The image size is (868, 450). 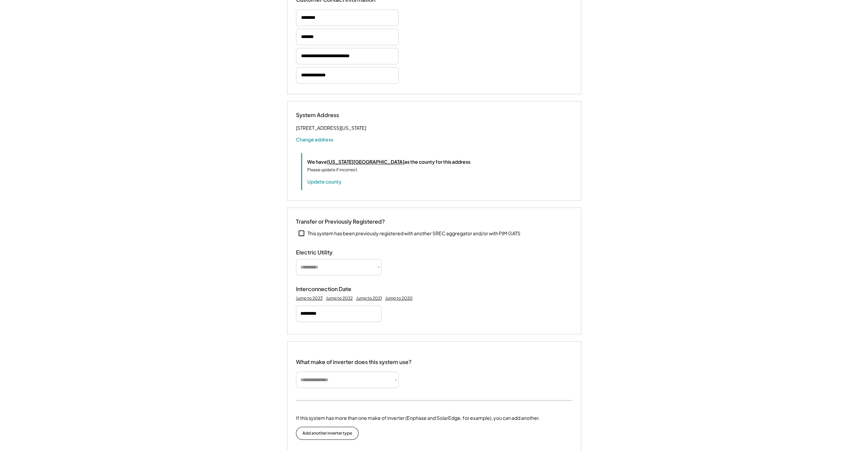 What do you see at coordinates (327, 433) in the screenshot?
I see `button: Add another inverter type` at bounding box center [327, 433].